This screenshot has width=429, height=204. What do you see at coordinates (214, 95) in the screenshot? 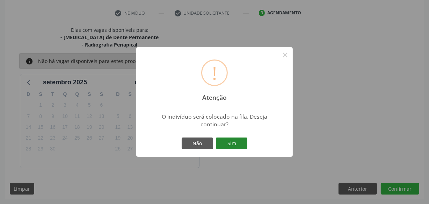
I see `h2: Atenção` at bounding box center [214, 95].